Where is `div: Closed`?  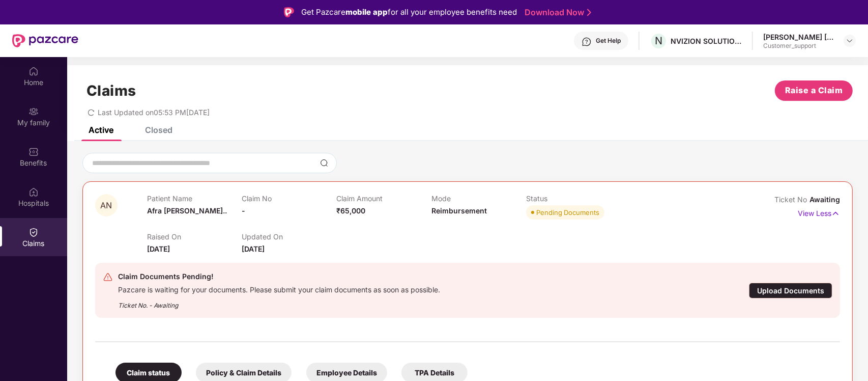
div: Closed is located at coordinates (159, 130).